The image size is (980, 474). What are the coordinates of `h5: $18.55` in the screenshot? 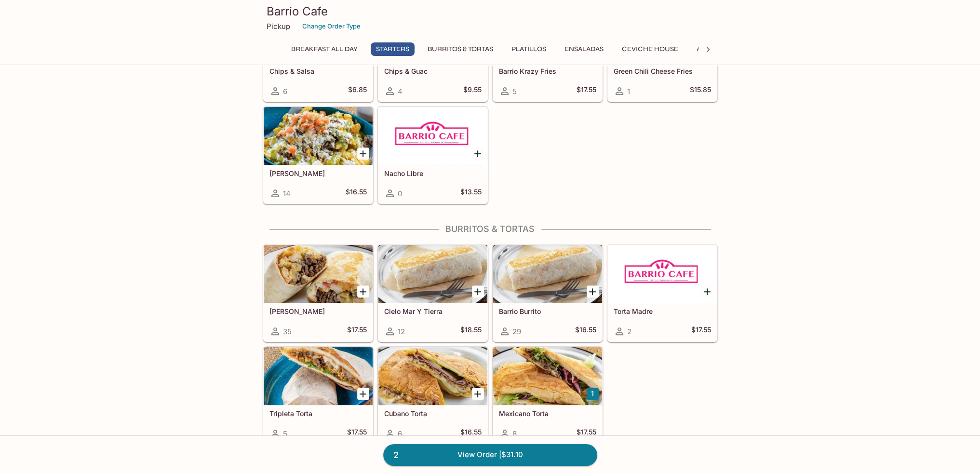 It's located at (471, 331).